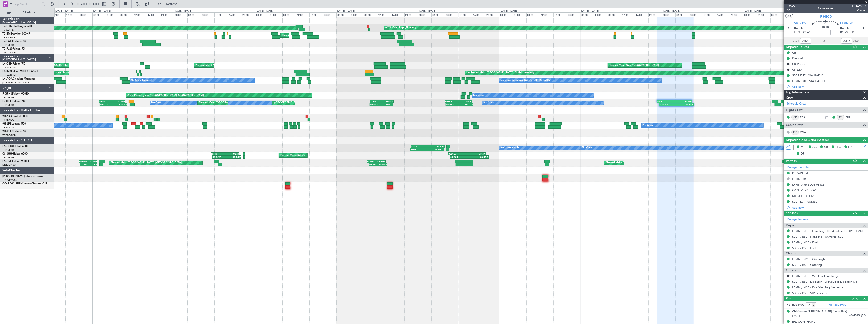  Describe the element at coordinates (9, 68) in the screenshot. I see `a: EDLW/DTM` at that location.